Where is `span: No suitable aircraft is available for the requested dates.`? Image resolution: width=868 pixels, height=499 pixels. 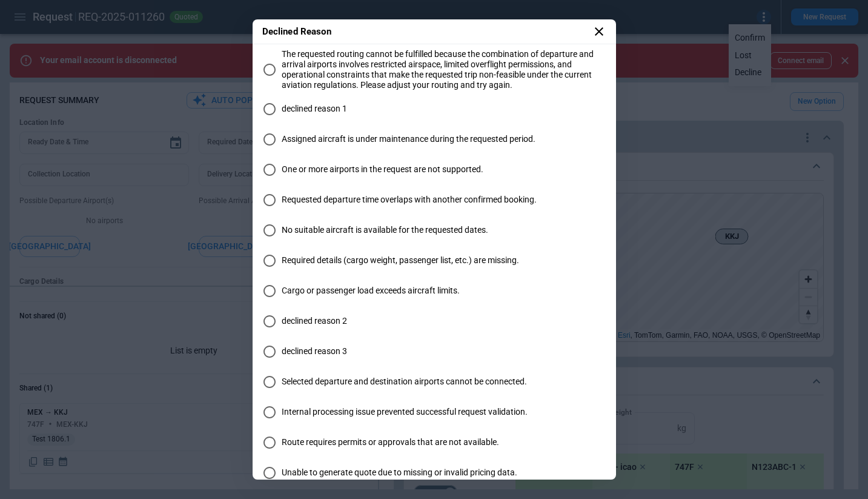 span: No suitable aircraft is available for the requested dates. is located at coordinates (385, 230).